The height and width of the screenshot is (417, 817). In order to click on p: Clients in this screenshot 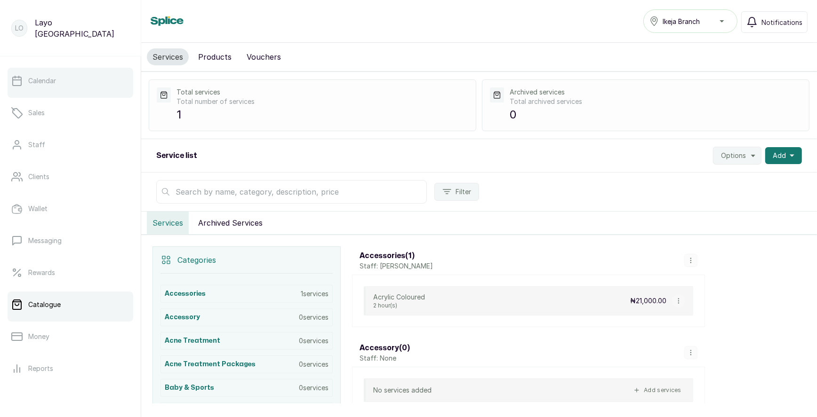, I will do `click(39, 177)`.